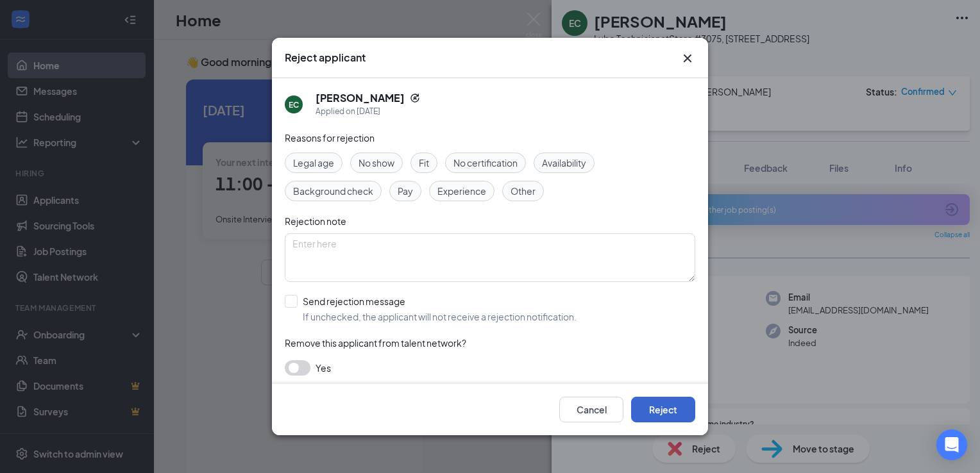 The image size is (980, 473). I want to click on h3: Reject applicant, so click(325, 58).